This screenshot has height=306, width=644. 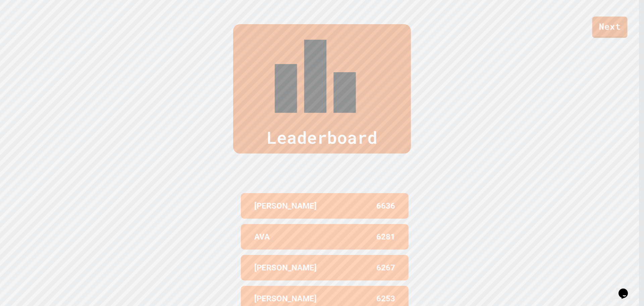 I want to click on p: 6253, so click(x=386, y=298).